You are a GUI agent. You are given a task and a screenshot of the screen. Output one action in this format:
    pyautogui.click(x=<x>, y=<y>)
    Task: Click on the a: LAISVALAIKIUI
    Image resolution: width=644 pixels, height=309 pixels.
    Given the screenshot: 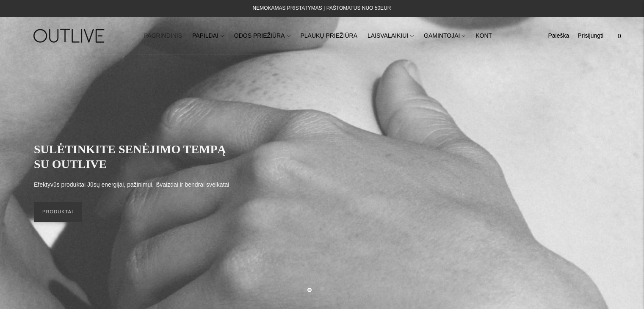 What is the action you would take?
    pyautogui.click(x=390, y=36)
    